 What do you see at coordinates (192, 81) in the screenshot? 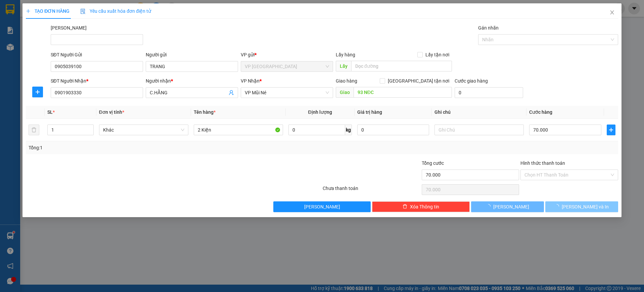
I see `div: Người nhận` at bounding box center [192, 81].